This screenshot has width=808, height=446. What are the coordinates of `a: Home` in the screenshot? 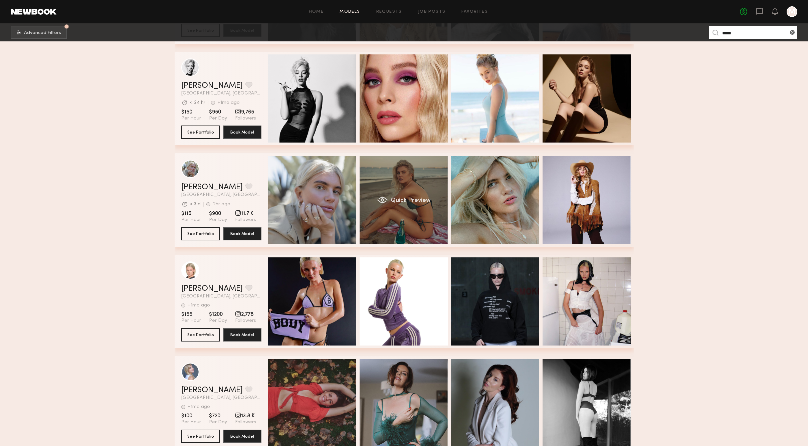 It's located at (316, 12).